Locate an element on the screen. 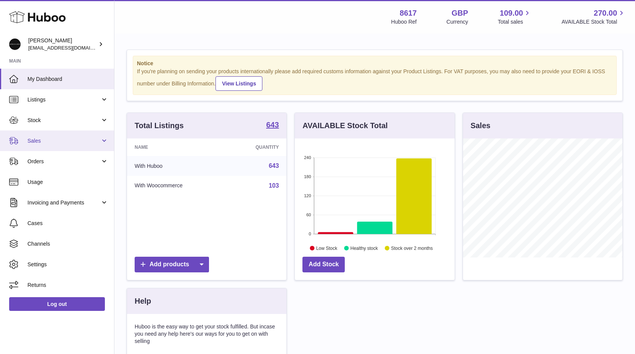 The width and height of the screenshot is (635, 354). a: 270.00 AVAILABLE Stock Total is located at coordinates (594, 17).